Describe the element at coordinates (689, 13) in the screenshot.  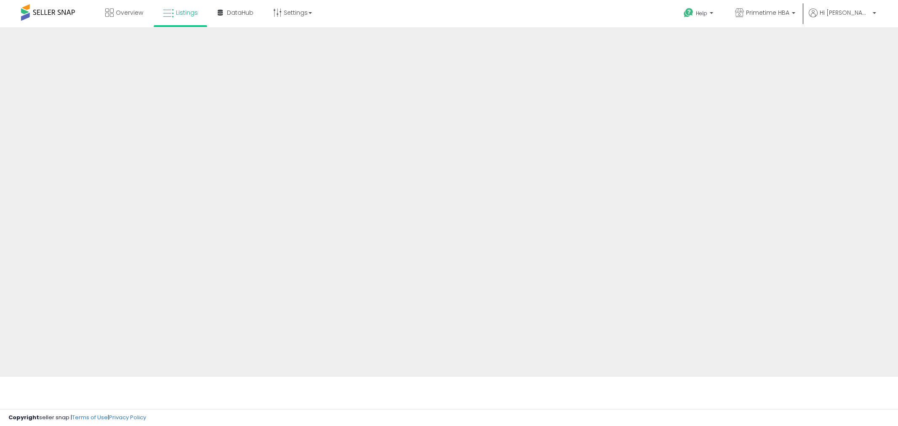
I see `i: Get Help` at that location.